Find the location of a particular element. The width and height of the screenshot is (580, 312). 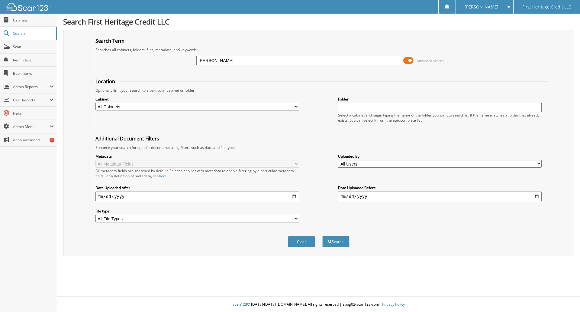

span: Search is located at coordinates (33, 33).